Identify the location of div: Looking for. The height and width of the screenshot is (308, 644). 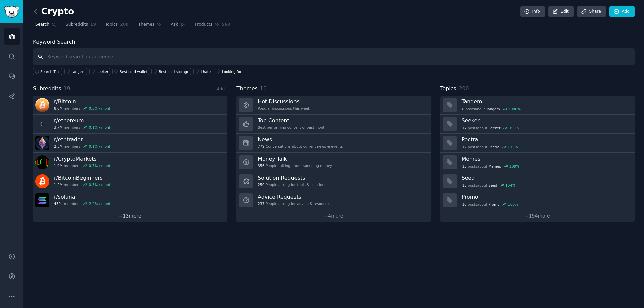
(232, 72).